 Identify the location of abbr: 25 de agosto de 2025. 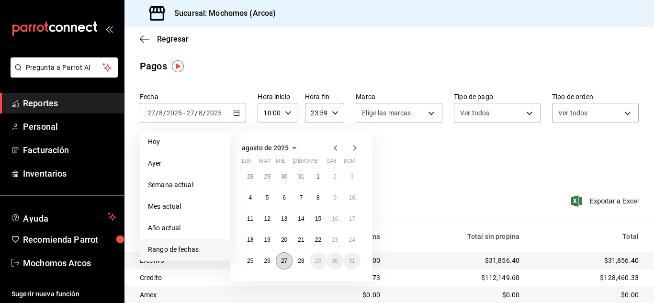
(250, 261).